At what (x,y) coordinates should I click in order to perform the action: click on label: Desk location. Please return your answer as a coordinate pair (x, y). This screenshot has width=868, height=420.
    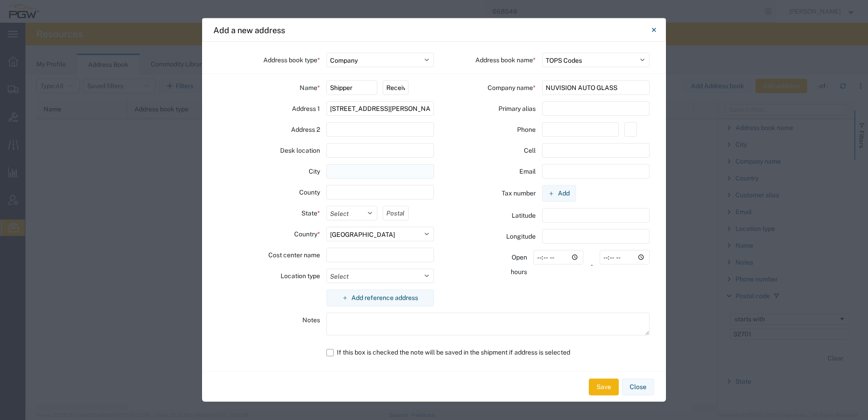
    Looking at the image, I should click on (300, 150).